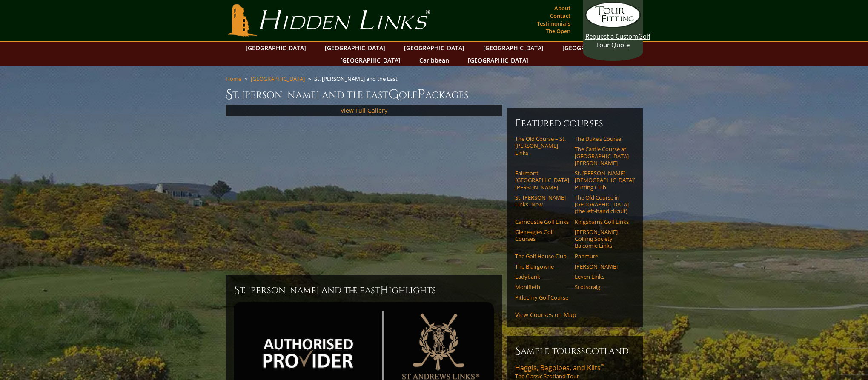 The height and width of the screenshot is (380, 868). Describe the element at coordinates (542, 277) in the screenshot. I see `a: Ladybank` at that location.